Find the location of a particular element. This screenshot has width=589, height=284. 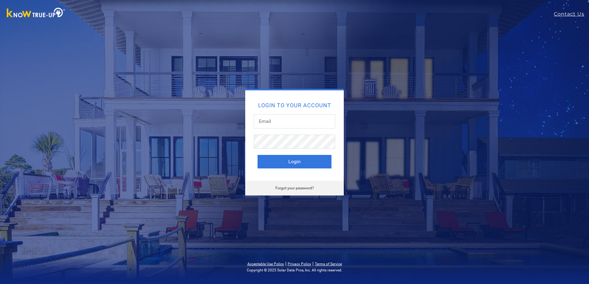

img: Know True-Up is located at coordinates (36, 13).